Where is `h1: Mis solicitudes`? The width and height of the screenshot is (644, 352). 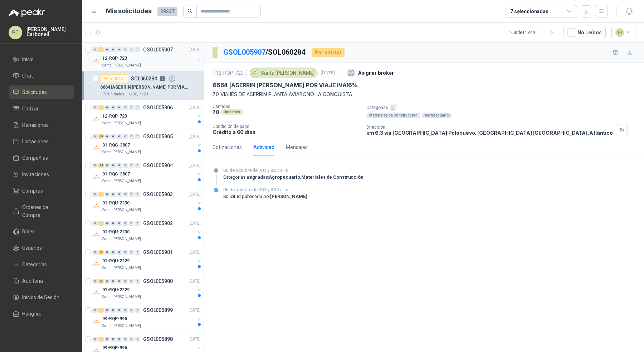 h1: Mis solicitudes is located at coordinates (129, 11).